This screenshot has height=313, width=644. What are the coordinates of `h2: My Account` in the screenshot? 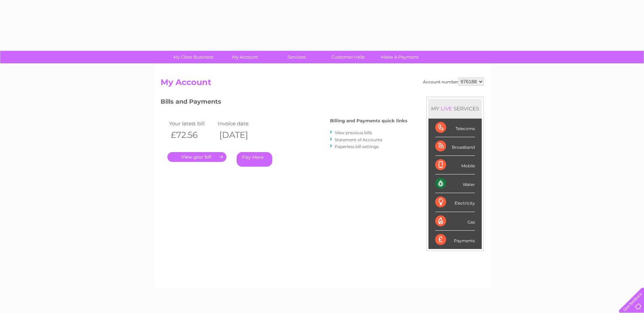 It's located at (322, 84).